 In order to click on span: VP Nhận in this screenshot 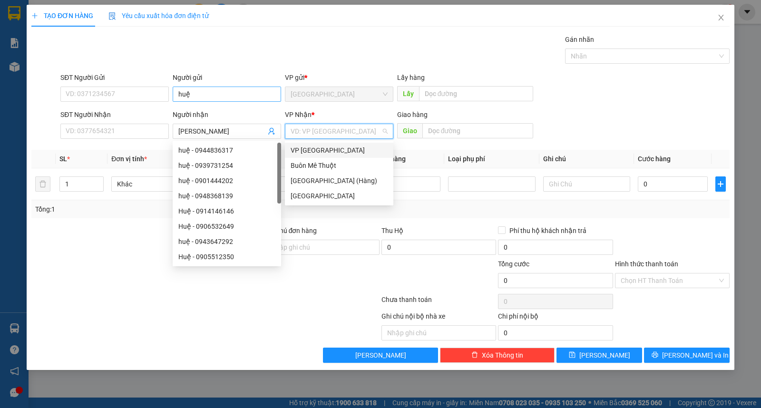, I will do `click(298, 115)`.